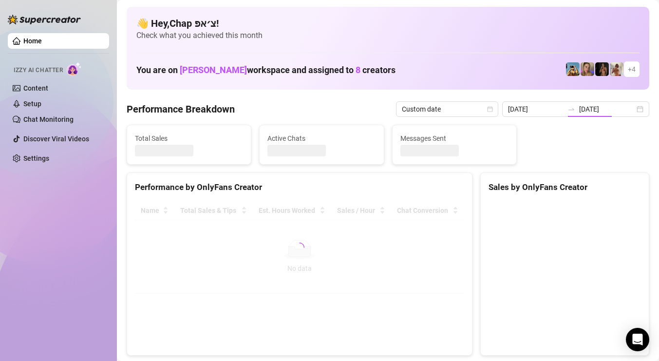 This screenshot has width=659, height=361. I want to click on img: the_bohema, so click(602, 69).